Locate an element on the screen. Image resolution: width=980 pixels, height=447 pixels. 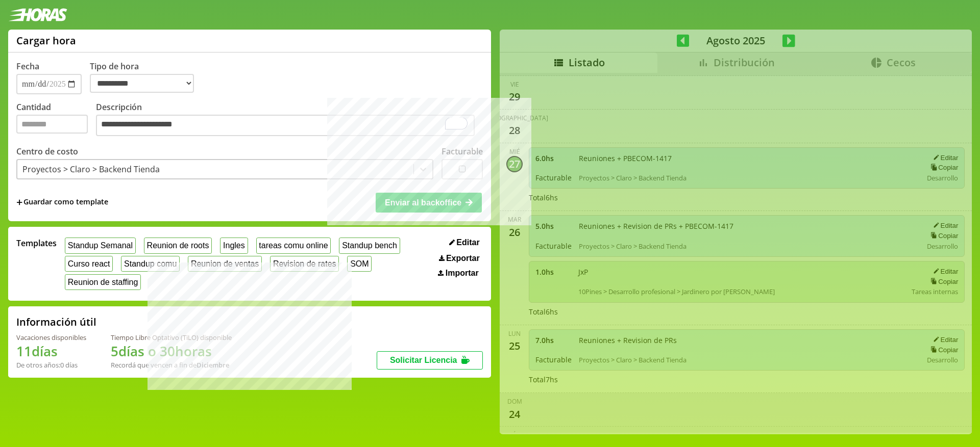
button: Standup bench is located at coordinates (369, 245).